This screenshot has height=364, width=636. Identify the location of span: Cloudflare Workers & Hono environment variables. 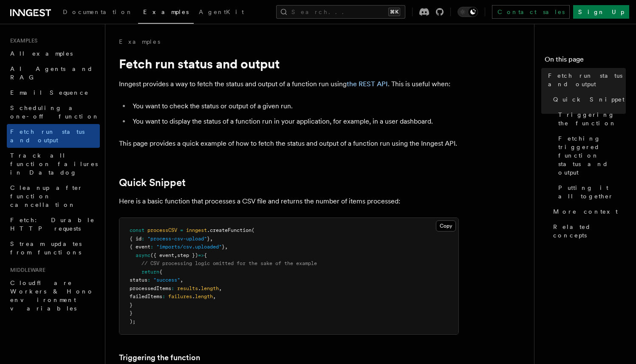
(52, 296).